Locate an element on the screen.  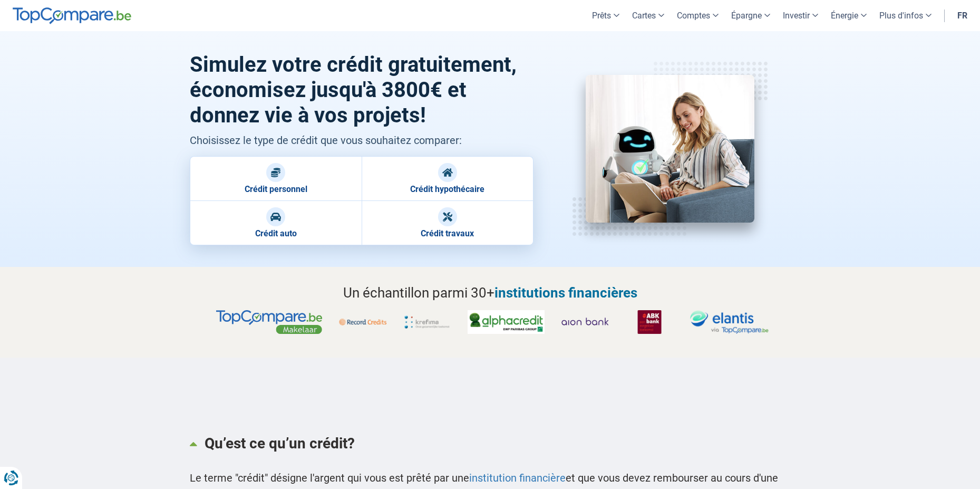
a: Qu’est ce qu’un crédit? is located at coordinates (490, 443).